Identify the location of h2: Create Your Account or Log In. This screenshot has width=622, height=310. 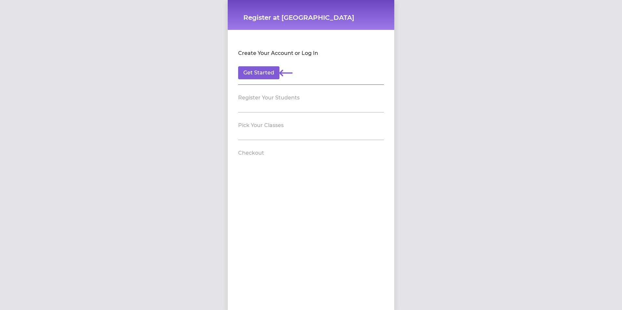
(278, 53).